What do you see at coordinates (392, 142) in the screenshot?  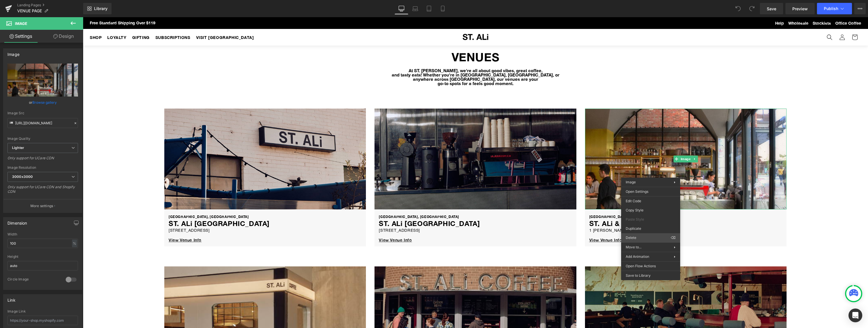 I see `img: ST. ALi Port Melbourne Roasters coffee machine` at bounding box center [392, 142].